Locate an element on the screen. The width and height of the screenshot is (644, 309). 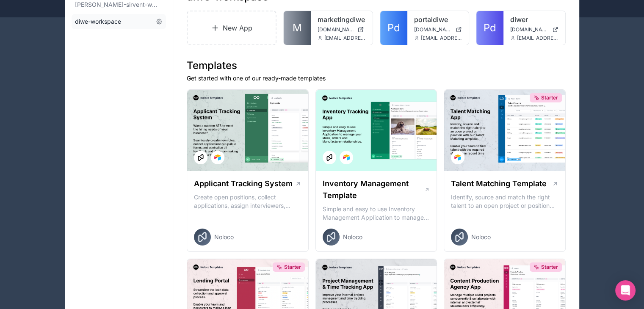
div: Open Intercom Messenger is located at coordinates (625, 291).